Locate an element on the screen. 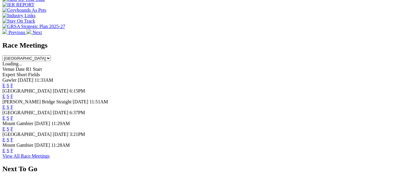 The height and width of the screenshot is (176, 407). span: Next is located at coordinates (37, 32).